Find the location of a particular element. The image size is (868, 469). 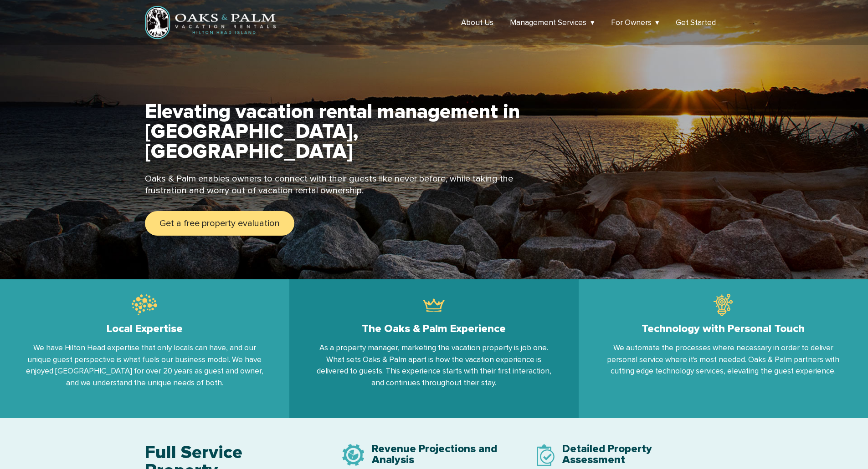

h3: Technology with Personal Touch is located at coordinates (723, 329).